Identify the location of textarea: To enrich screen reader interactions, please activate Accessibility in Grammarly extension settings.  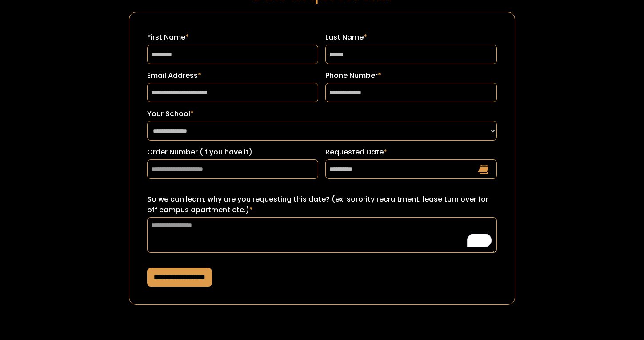
(322, 235).